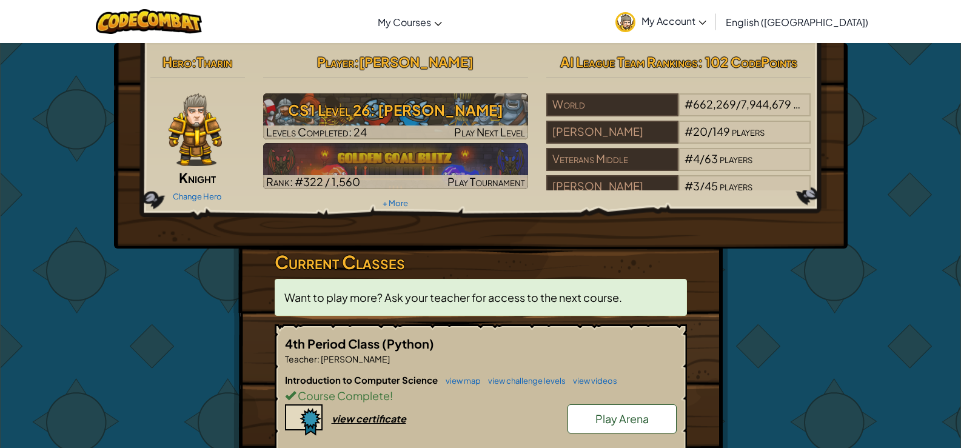  I want to click on img: CS1 Level 26: Wakka Maul, so click(396, 116).